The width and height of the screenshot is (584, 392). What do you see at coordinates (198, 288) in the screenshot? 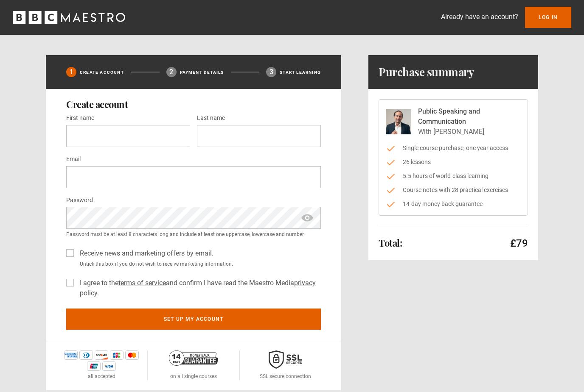
I see `label: I agree to the and confirm I have read the Maestro Media .` at bounding box center [198, 288].